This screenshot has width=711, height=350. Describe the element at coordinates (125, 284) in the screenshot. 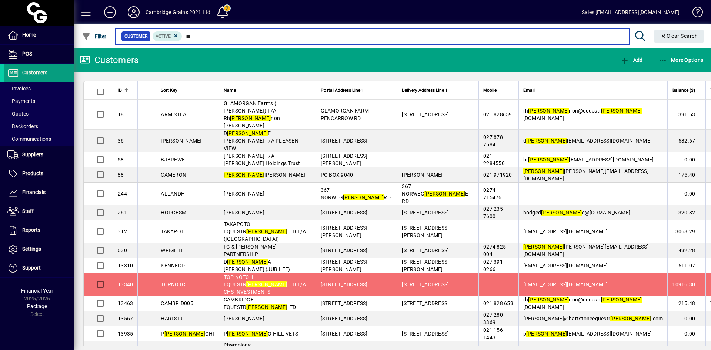

I see `span: 13340` at that location.